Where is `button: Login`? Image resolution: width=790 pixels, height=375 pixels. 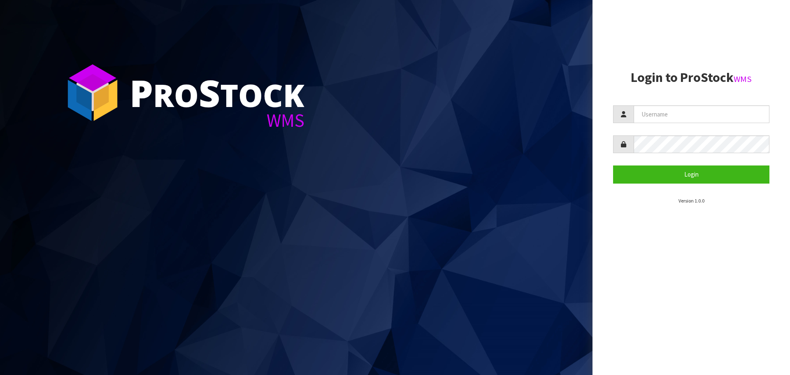
button: Login is located at coordinates (691, 174).